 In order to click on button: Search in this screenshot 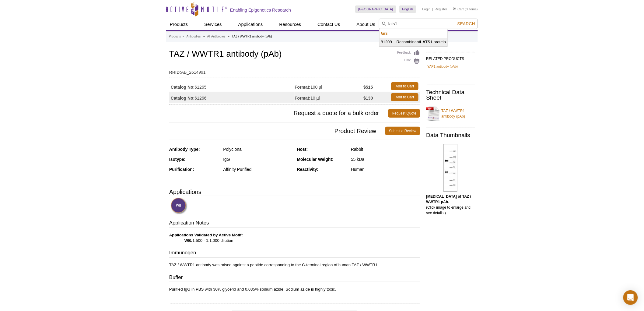, I will do `click(466, 24)`.